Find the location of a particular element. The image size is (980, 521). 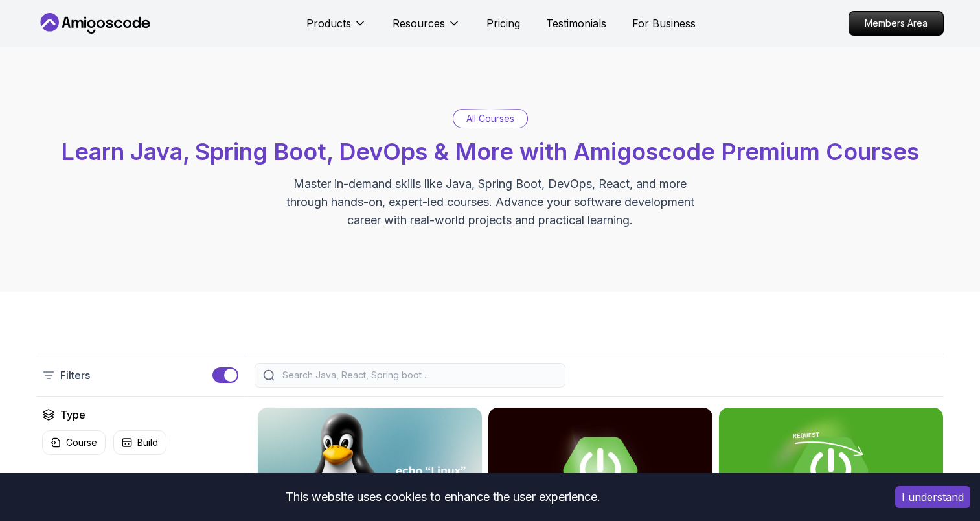

p: Pricing is located at coordinates (503, 23).